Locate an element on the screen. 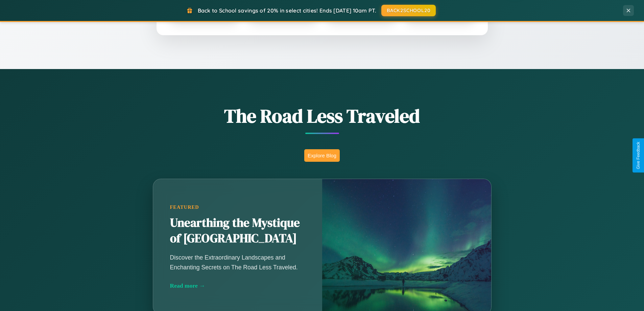 This screenshot has height=311, width=644. button: Explore Blog is located at coordinates (322, 155).